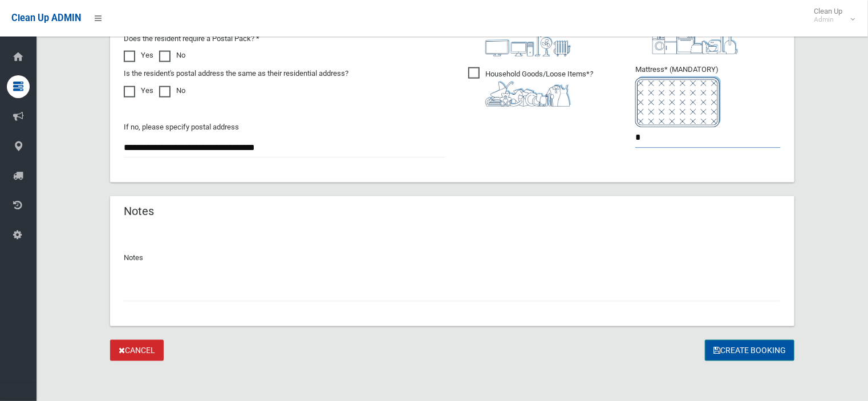 The width and height of the screenshot is (868, 401). Describe the element at coordinates (831, 15) in the screenshot. I see `span: Clean Up` at that location.